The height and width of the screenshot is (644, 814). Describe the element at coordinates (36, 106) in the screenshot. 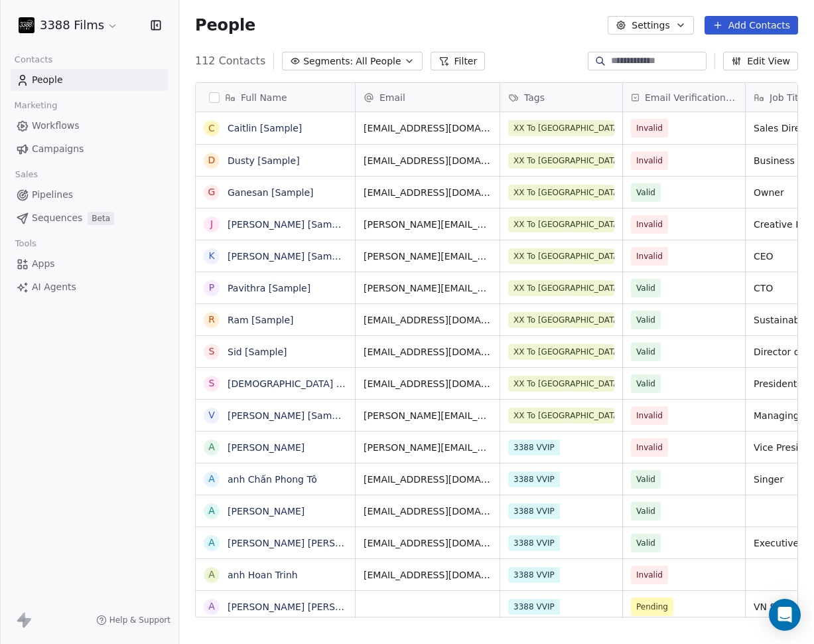

I see `span: Marketing` at that location.